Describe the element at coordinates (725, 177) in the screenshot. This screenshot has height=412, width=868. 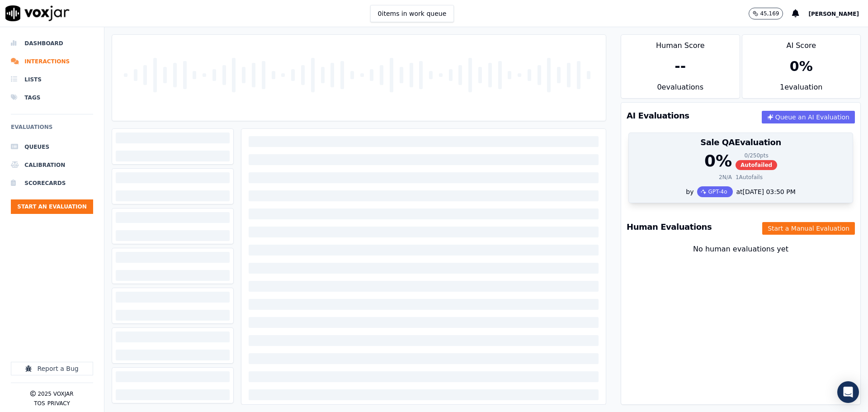
I see `div: 2 N/A` at that location.